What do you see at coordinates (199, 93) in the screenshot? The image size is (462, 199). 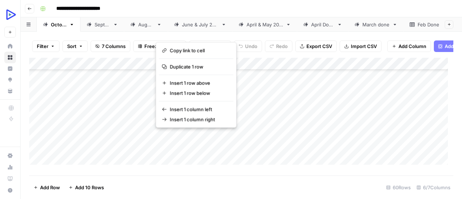 I see `span: Insert 1 row below` at bounding box center [199, 93].